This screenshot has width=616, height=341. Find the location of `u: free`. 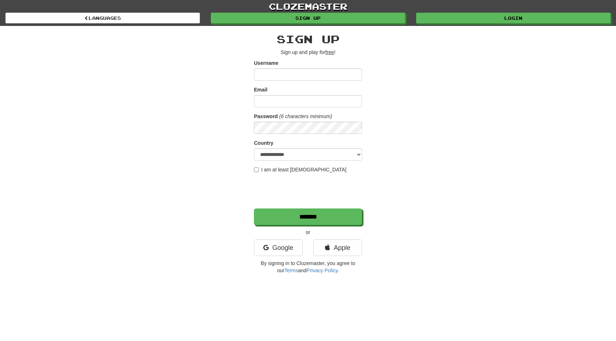

u: free is located at coordinates (329, 52).